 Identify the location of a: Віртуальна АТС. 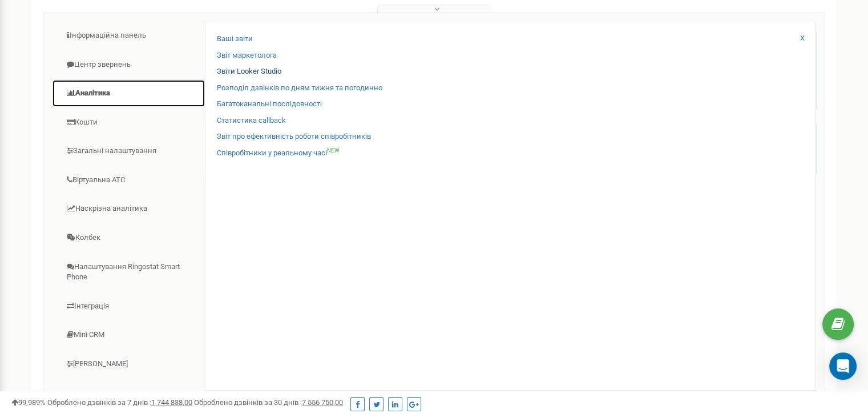
(128, 180).